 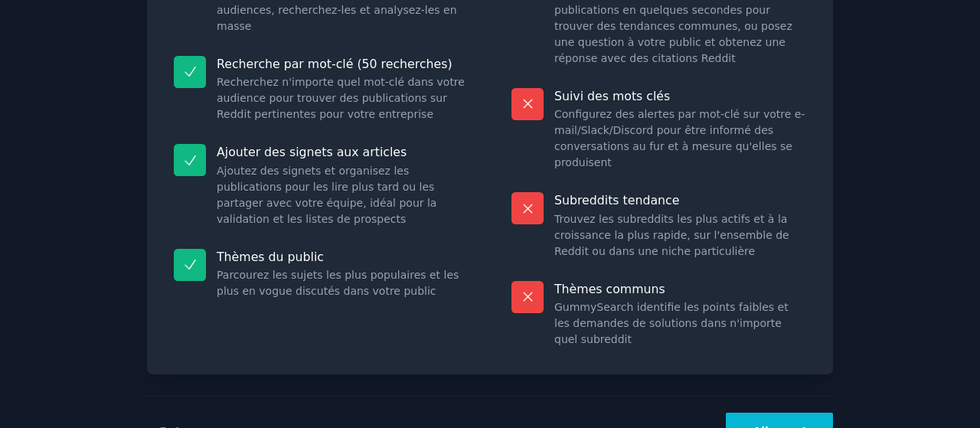 What do you see at coordinates (617, 200) in the screenshot?
I see `font: Subreddits tendance` at bounding box center [617, 200].